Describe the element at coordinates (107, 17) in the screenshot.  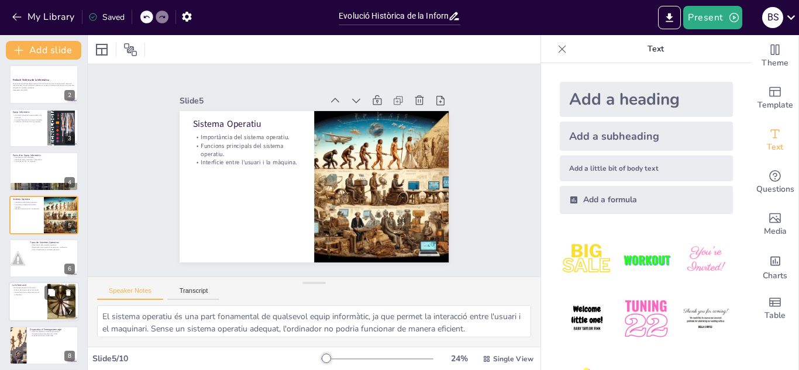
I see `div: Saved` at that location.